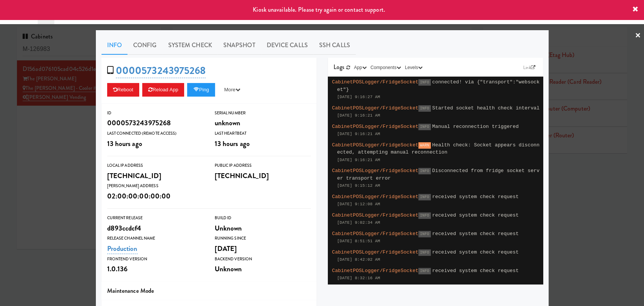 The height and width of the screenshot is (306, 644). What do you see at coordinates (123, 90) in the screenshot?
I see `button: Reboot` at bounding box center [123, 90].